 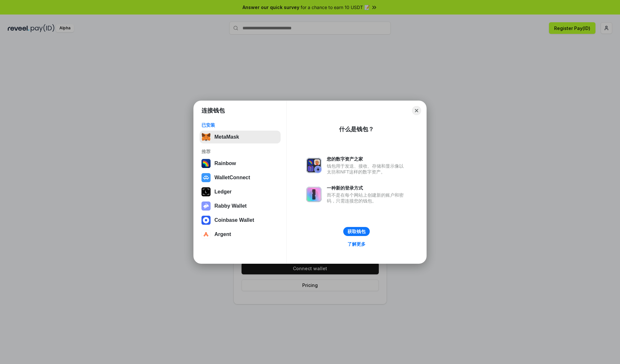 What do you see at coordinates (357, 244) in the screenshot?
I see `div: 了解更多` at bounding box center [357, 244].